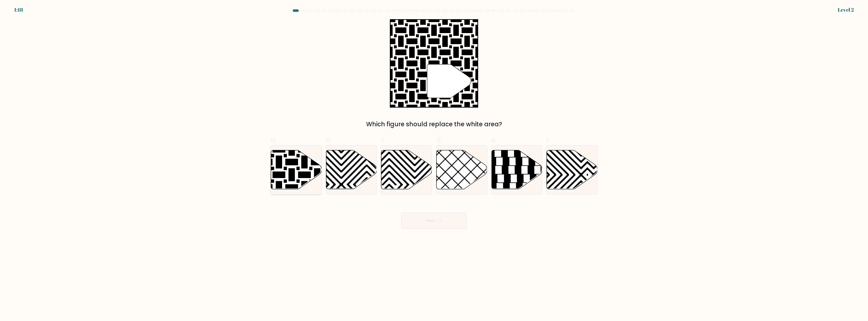 The width and height of the screenshot is (868, 321). Describe the element at coordinates (383, 140) in the screenshot. I see `span: c.` at that location.